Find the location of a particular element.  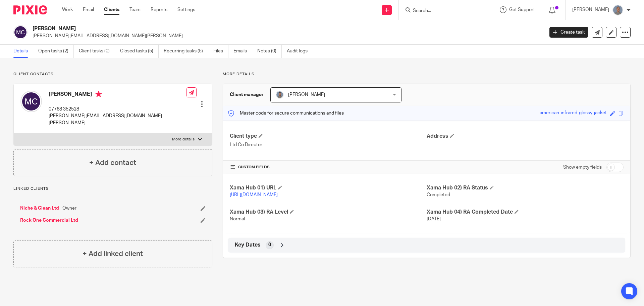

a: Email is located at coordinates (88, 10).